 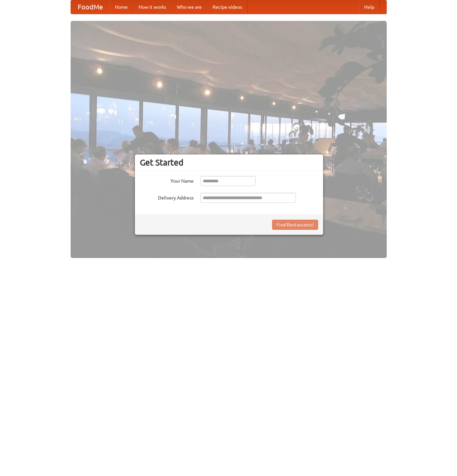 What do you see at coordinates (121, 7) in the screenshot?
I see `a: Home` at bounding box center [121, 7].